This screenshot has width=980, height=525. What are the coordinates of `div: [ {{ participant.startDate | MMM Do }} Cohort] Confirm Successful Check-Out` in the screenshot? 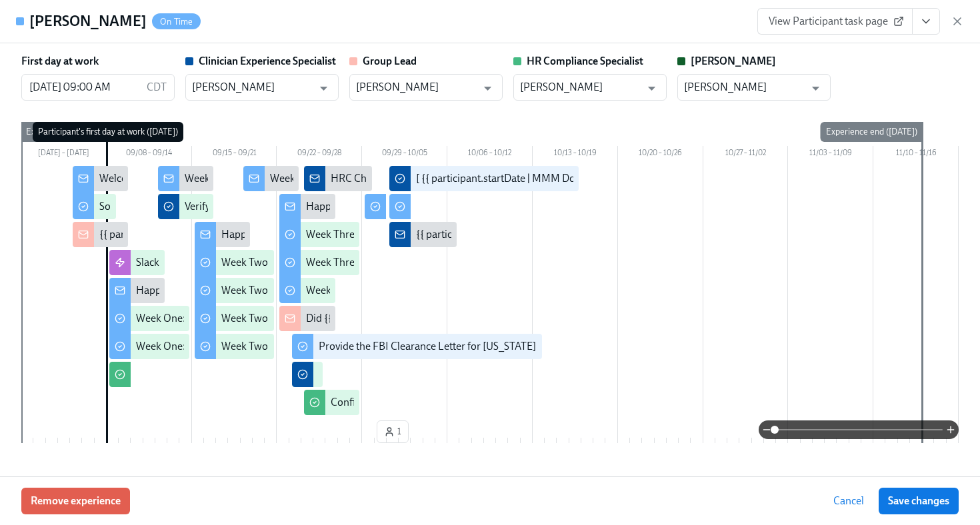 It's located at (589, 178).